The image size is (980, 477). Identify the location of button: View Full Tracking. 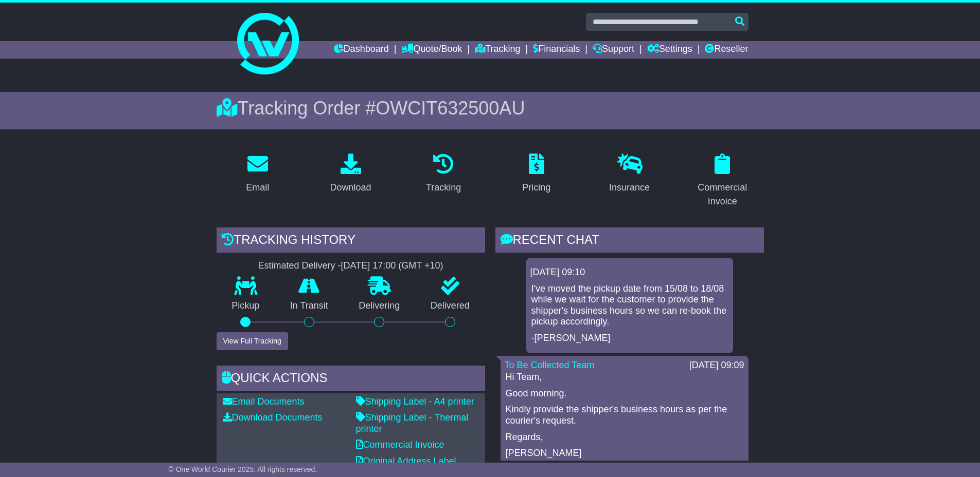
(252, 341).